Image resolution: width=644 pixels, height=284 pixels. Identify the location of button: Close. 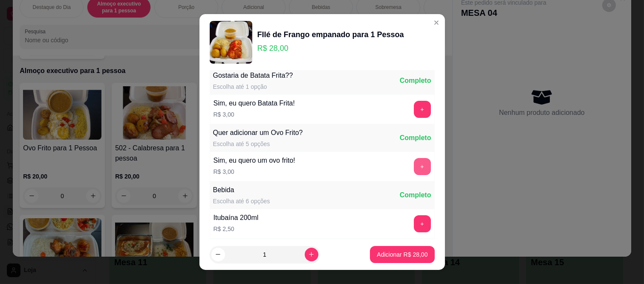
(437, 23).